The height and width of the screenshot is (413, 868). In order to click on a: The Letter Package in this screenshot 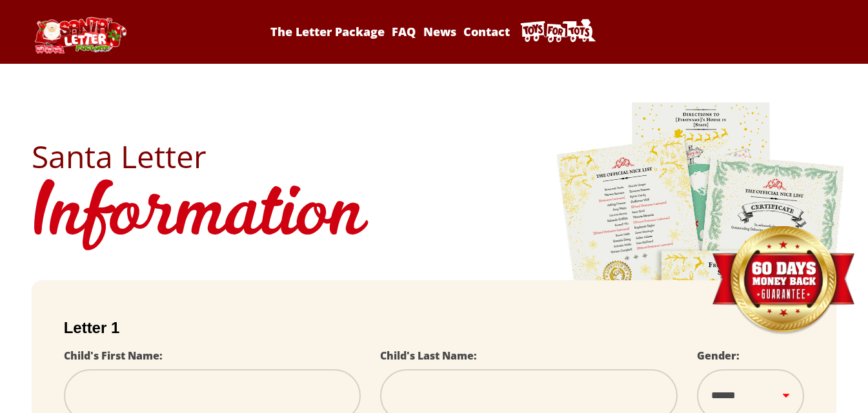, I will do `click(328, 32)`.